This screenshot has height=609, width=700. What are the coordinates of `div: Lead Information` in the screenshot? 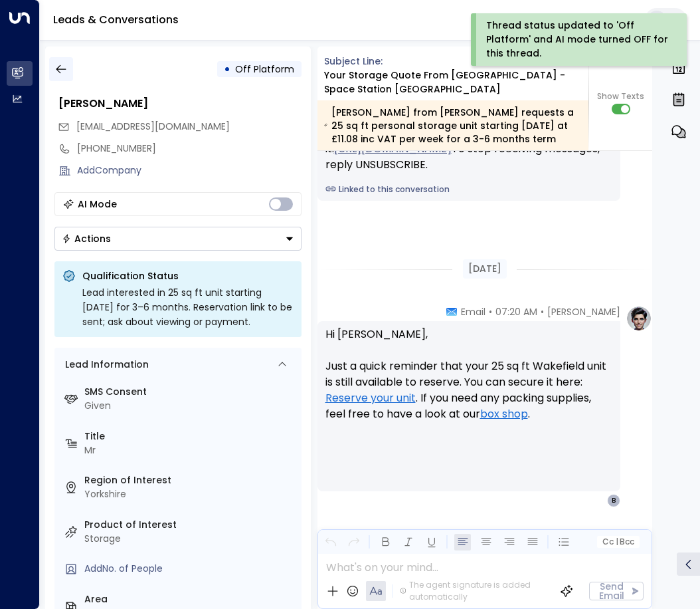 It's located at (104, 364).